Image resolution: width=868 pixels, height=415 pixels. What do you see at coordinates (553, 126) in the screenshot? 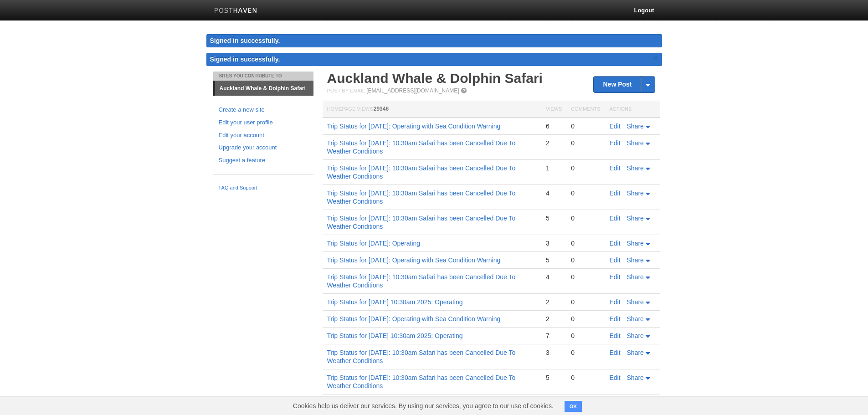
I see `div: 6` at bounding box center [553, 126].